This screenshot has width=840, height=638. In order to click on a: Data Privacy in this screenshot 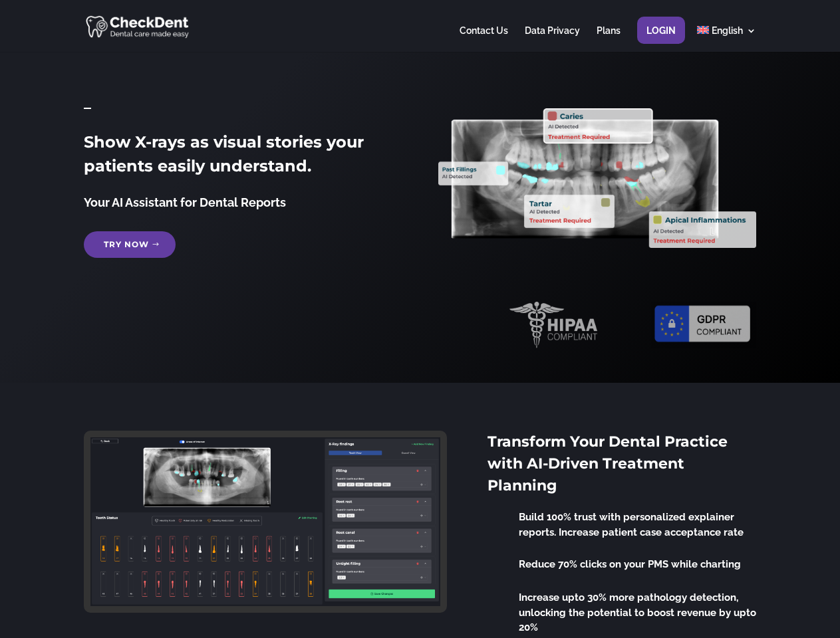, I will do `click(552, 39)`.